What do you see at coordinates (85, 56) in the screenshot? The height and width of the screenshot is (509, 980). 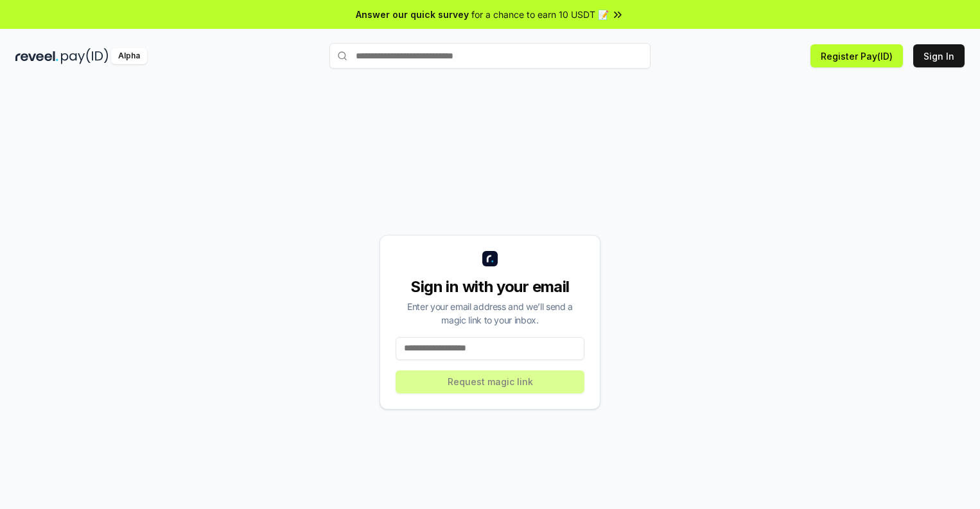 I see `img: pay_id` at bounding box center [85, 56].